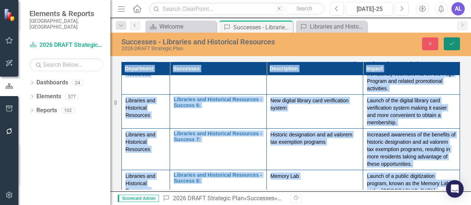 The height and width of the screenshot is (205, 471). What do you see at coordinates (10, 15) in the screenshot?
I see `img: ClearPoint Strategy` at bounding box center [10, 15].